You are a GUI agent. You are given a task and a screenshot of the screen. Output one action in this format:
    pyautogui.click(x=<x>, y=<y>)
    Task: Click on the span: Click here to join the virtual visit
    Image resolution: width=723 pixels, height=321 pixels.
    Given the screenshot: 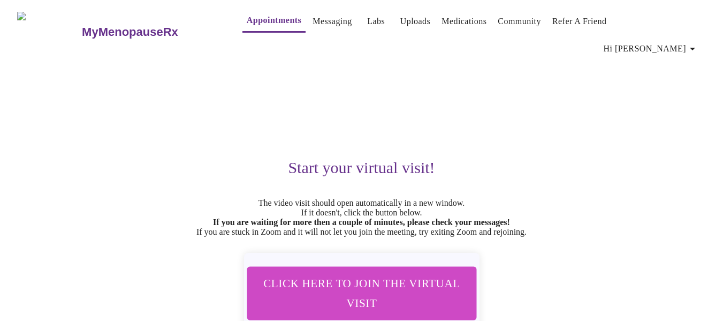 What is the action you would take?
    pyautogui.click(x=362, y=293)
    